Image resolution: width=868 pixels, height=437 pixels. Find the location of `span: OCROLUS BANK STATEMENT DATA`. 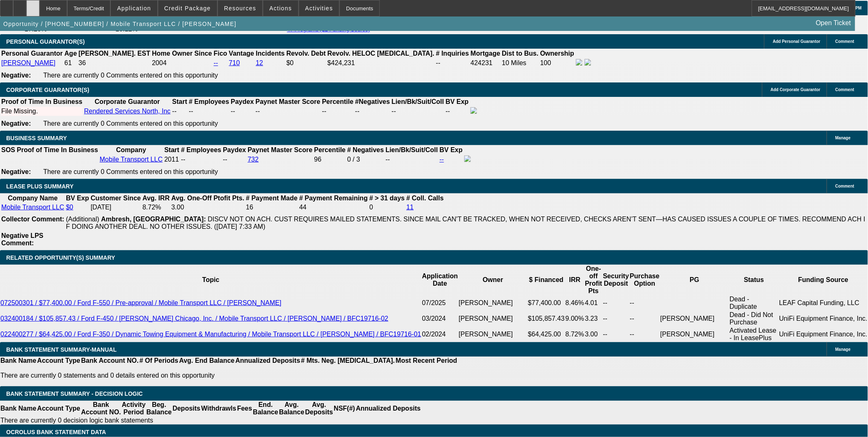

span: OCROLUS BANK STATEMENT DATA is located at coordinates (56, 432).